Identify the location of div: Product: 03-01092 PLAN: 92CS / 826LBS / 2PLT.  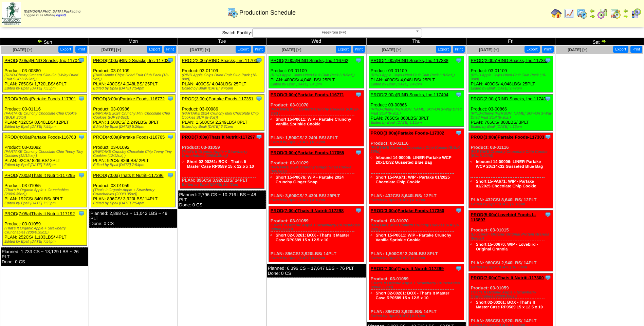
(45, 151).